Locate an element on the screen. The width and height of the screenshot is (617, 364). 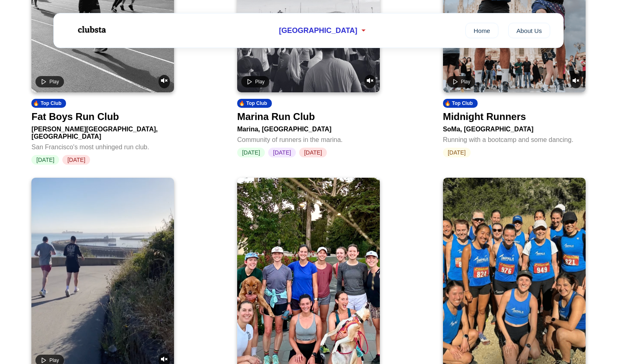
div: Fat Boys Run Club is located at coordinates (75, 117).